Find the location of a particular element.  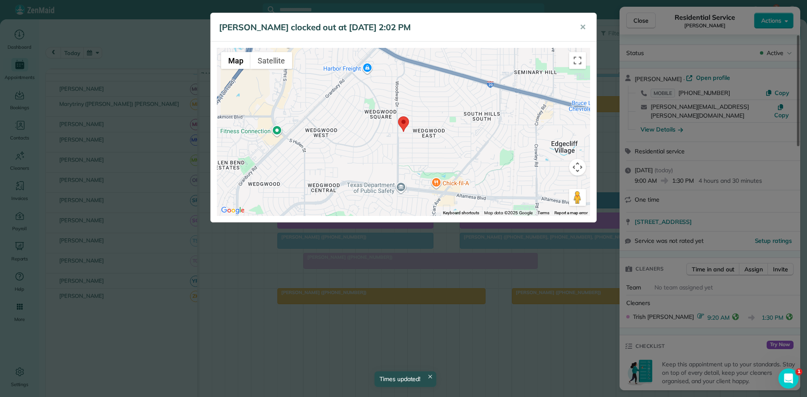

img: Google is located at coordinates (233, 211).